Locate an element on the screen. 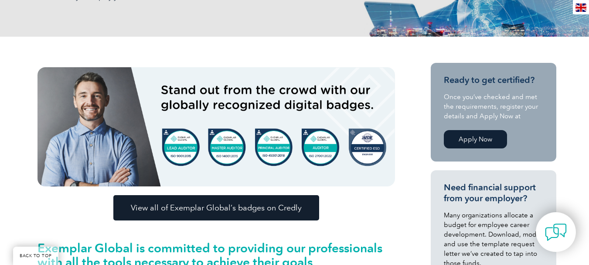  img: badges is located at coordinates (216, 126).